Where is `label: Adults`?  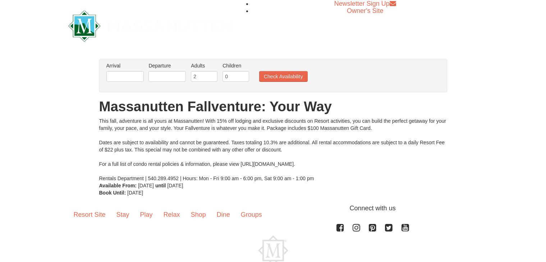 label: Adults is located at coordinates (204, 66).